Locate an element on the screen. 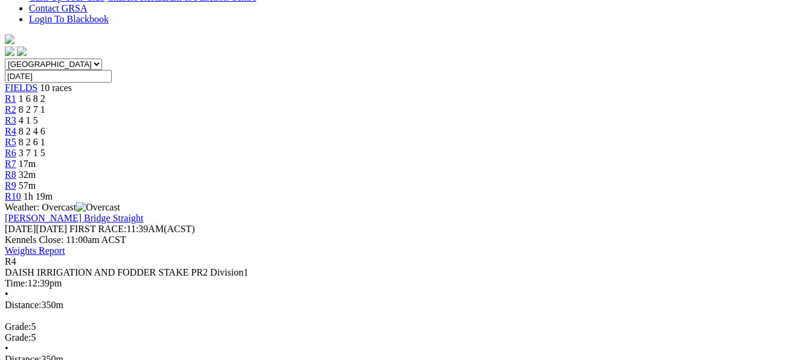  input: Select date is located at coordinates (58, 76).